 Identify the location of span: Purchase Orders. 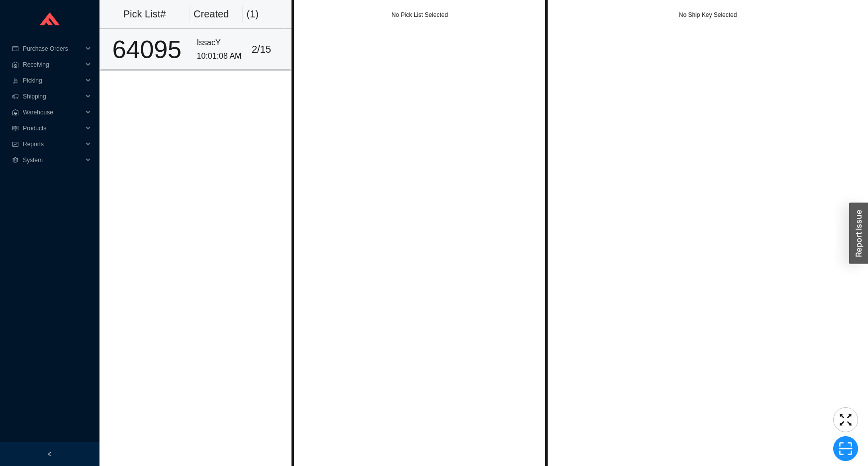
(53, 49).